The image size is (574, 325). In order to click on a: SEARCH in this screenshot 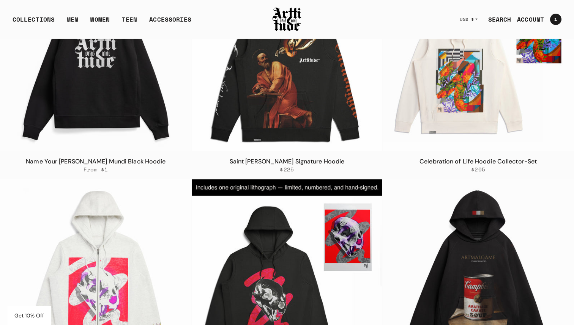, I will do `click(497, 19)`.